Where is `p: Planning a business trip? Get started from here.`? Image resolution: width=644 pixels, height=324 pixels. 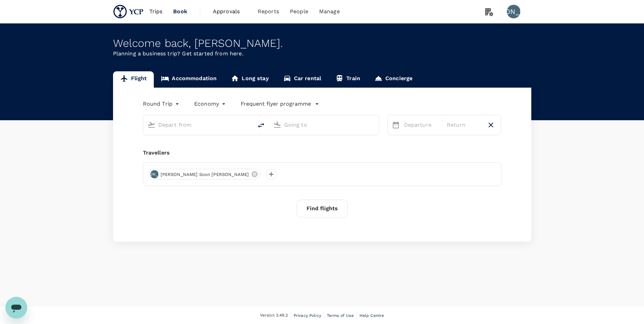
p: Planning a business trip? Get started from here. is located at coordinates (322, 53).